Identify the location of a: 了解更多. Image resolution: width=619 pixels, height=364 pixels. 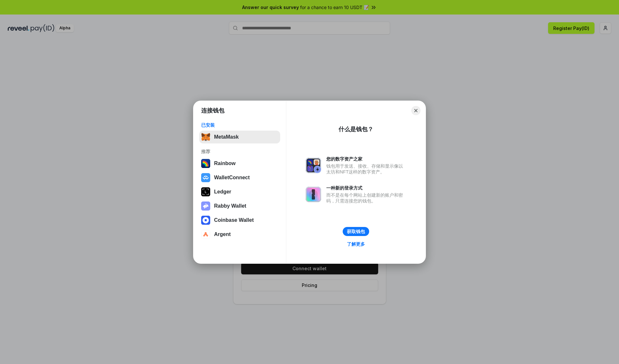
(356, 244).